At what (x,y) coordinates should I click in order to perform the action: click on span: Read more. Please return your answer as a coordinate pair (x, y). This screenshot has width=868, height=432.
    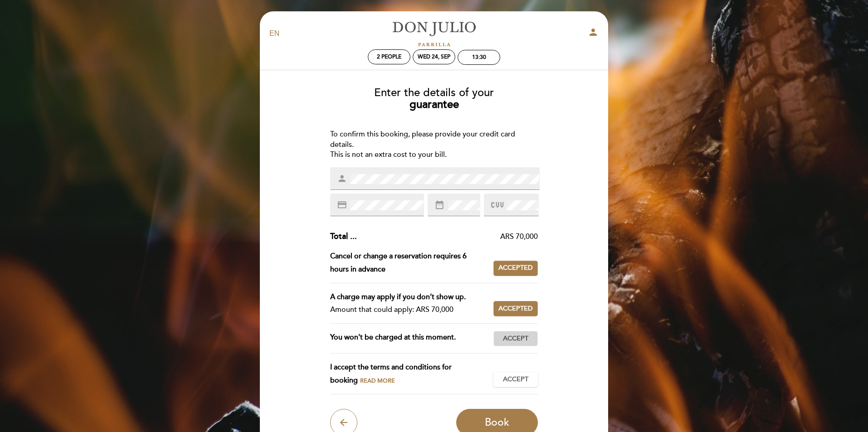
    Looking at the image, I should click on (377, 380).